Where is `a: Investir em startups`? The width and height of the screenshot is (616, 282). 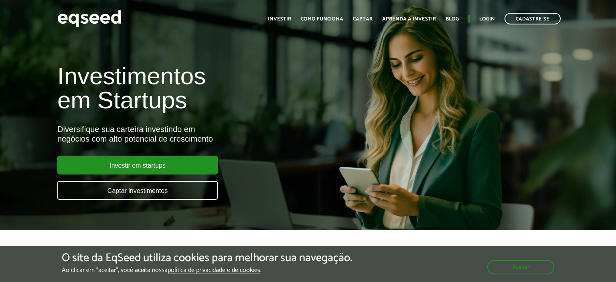 a: Investir em startups is located at coordinates (138, 165).